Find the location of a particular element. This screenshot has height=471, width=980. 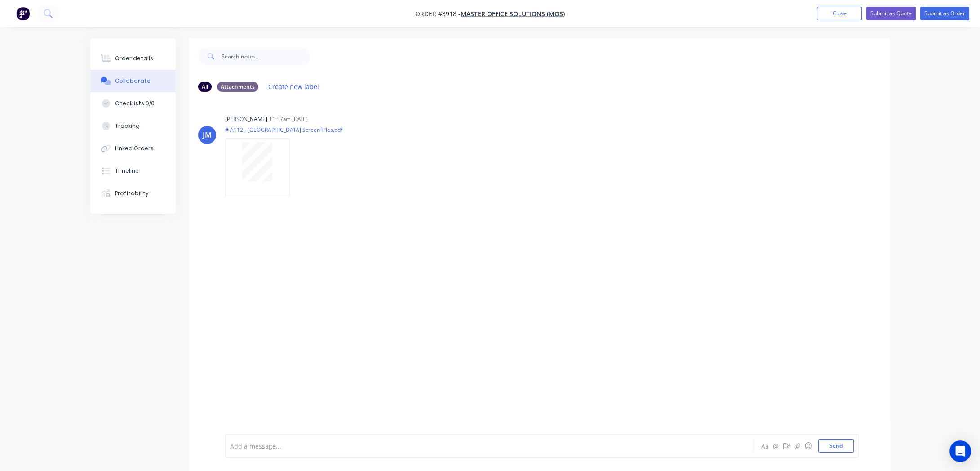

div: Checklists 0/0 is located at coordinates (135, 104).